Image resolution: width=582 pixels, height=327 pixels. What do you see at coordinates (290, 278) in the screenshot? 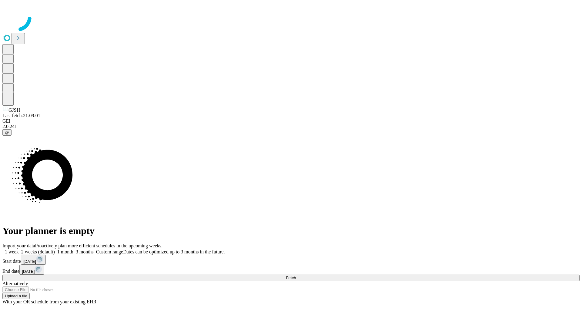
I see `span: Fetch` at bounding box center [290, 278].